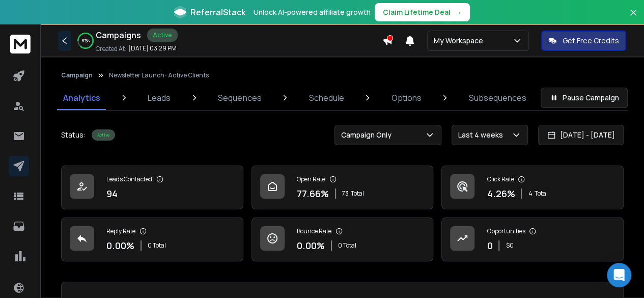 The height and width of the screenshot is (298, 644). Describe the element at coordinates (533, 187) in the screenshot. I see `a: Click Rate4.26%4Total` at that location.